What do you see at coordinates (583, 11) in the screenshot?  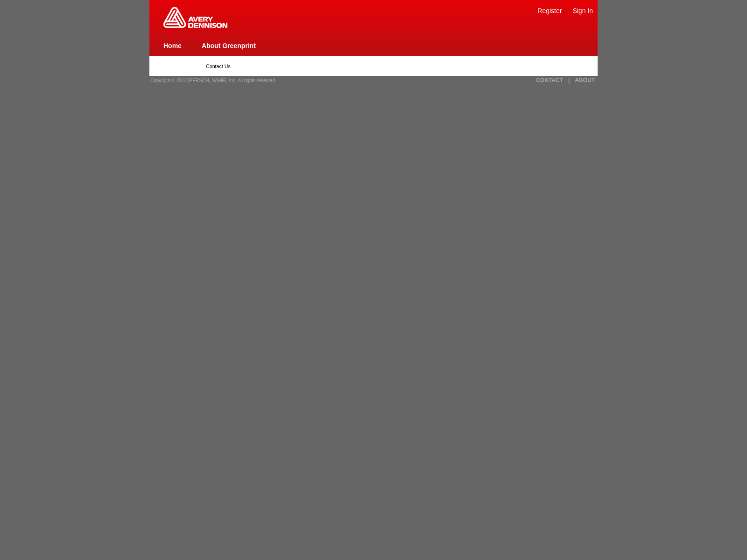 I see `a: Sign In` at bounding box center [583, 11].